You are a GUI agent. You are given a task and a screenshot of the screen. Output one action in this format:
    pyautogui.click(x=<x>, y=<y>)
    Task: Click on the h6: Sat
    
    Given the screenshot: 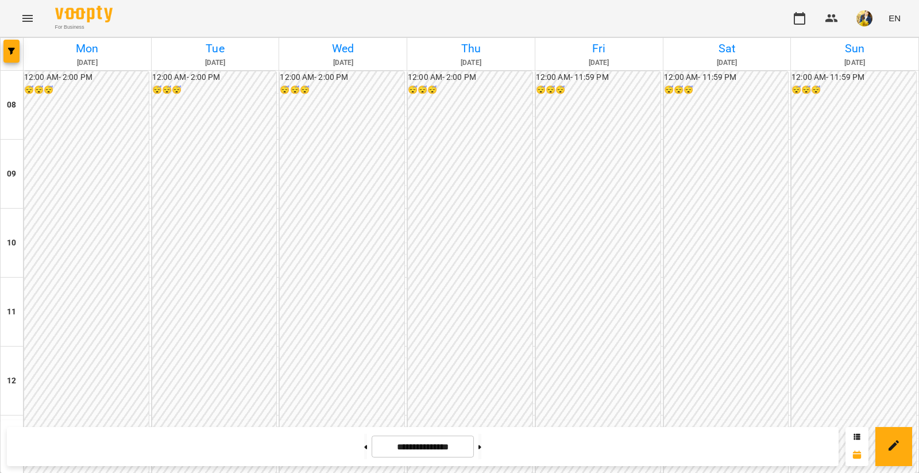 What is the action you would take?
    pyautogui.click(x=728, y=48)
    